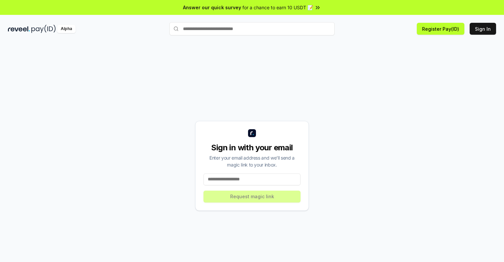 This screenshot has height=262, width=504. What do you see at coordinates (212, 7) in the screenshot?
I see `span: Answer our quick survey` at bounding box center [212, 7].